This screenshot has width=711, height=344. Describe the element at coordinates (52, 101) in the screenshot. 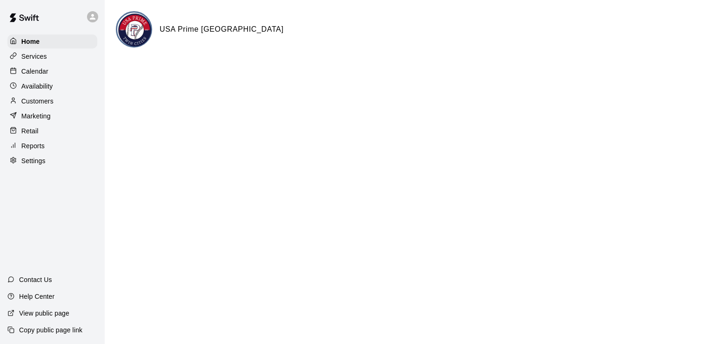

I see `a: Customers` at that location.